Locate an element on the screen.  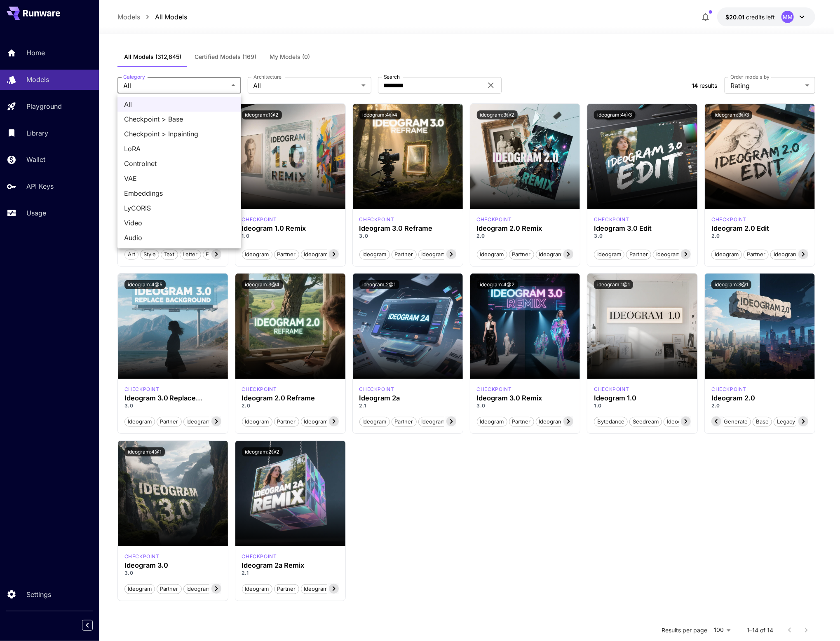
span: Checkpoint > Base is located at coordinates (179, 119).